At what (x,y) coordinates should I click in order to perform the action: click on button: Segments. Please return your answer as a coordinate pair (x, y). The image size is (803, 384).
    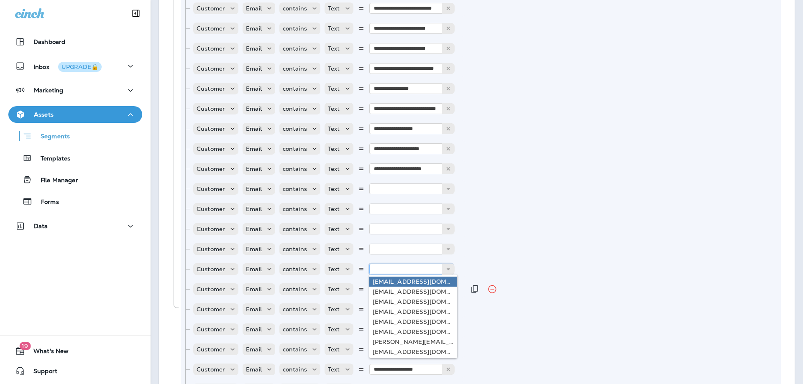
    Looking at the image, I should click on (75, 136).